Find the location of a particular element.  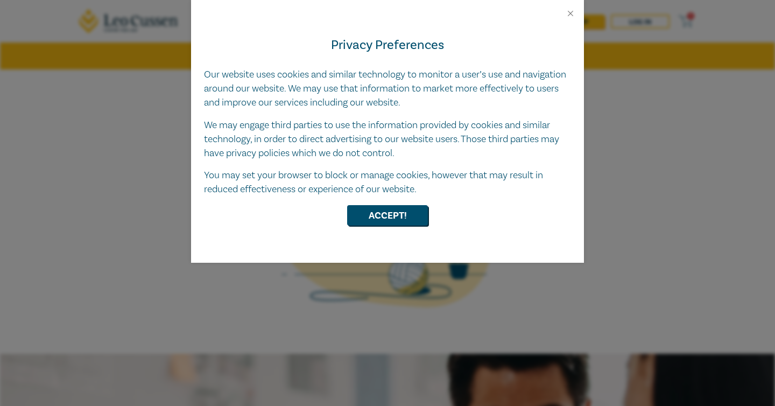

p: We may engage third parties to use the information provided by cookies and similar technology, in... is located at coordinates (387, 139).